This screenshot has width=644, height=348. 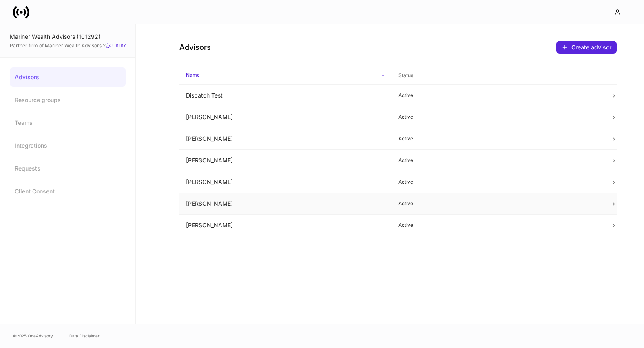 I want to click on a: Mariner Wealth Advisors 2, so click(x=75, y=45).